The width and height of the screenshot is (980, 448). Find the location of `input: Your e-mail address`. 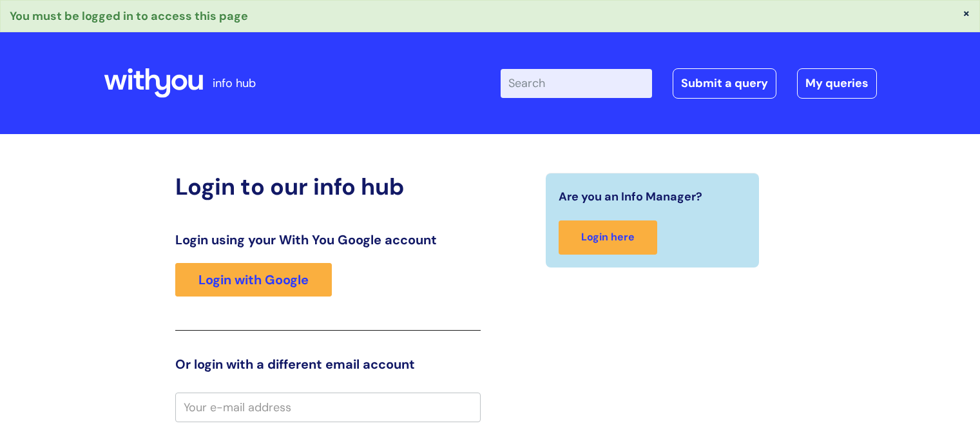

input: Your e-mail address is located at coordinates (328, 407).